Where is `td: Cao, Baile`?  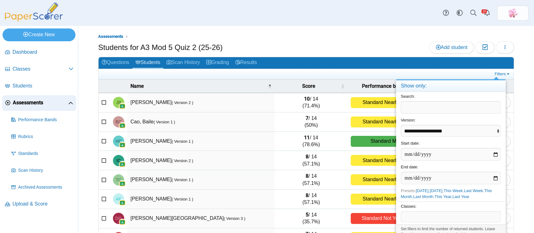 td: Cao, Baile is located at coordinates (201, 122).